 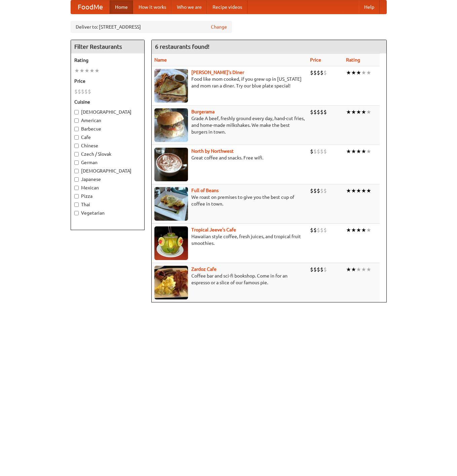 I want to click on img: zardoz.jpg, so click(x=171, y=282).